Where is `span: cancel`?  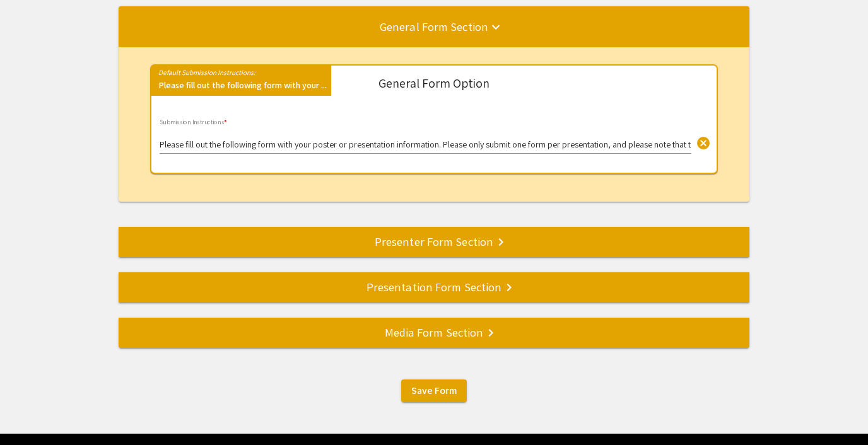
span: cancel is located at coordinates (703, 143).